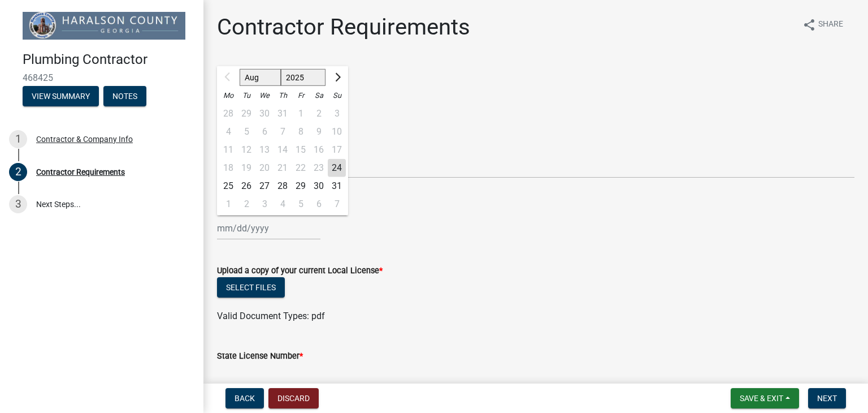  I want to click on h4: Plumbing Contractor, so click(108, 59).